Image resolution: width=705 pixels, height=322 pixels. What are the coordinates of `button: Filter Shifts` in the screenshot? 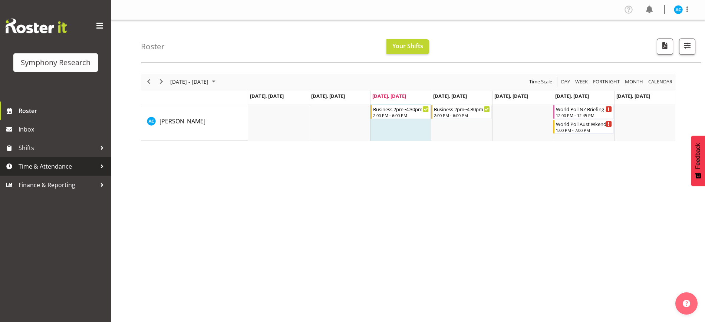 It's located at (687, 47).